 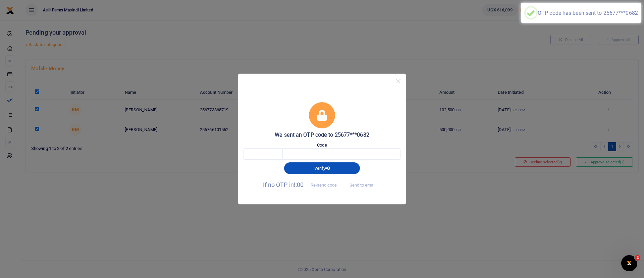 What do you see at coordinates (322, 168) in the screenshot?
I see `button: Verify` at bounding box center [322, 168].